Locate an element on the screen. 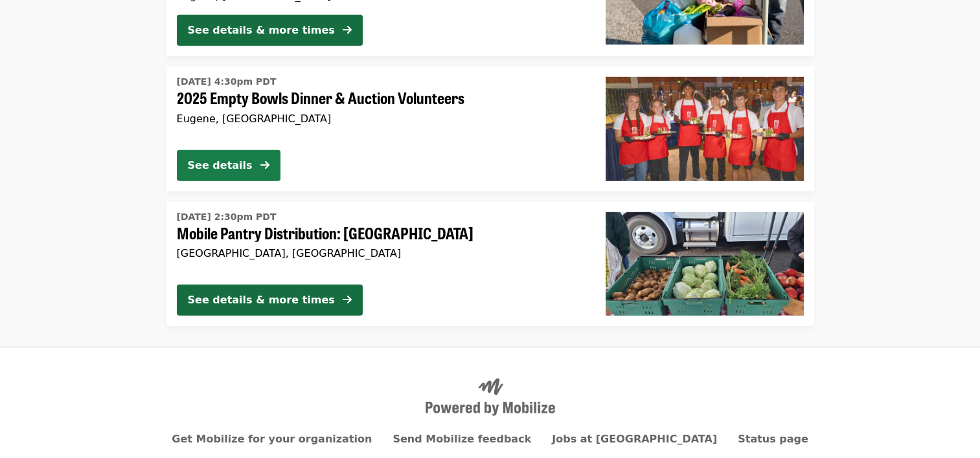  span: 2025 Empty Bowls Dinner & Auction Volunteers is located at coordinates (381, 98).